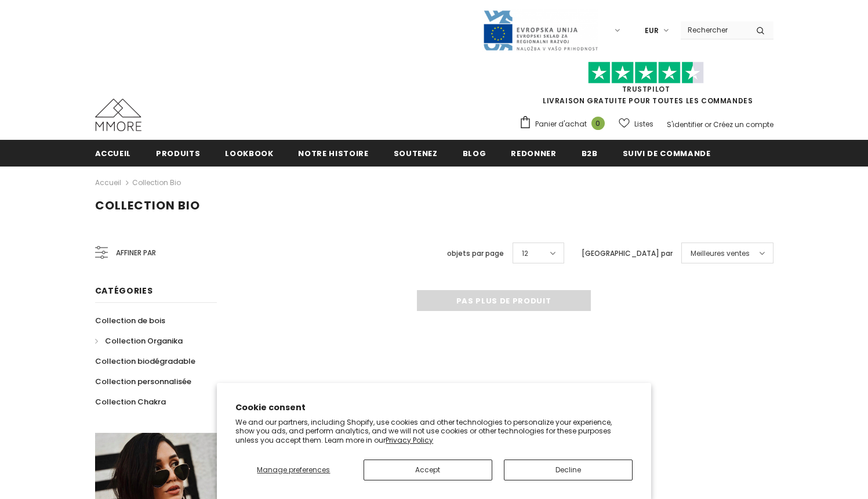 This screenshot has width=868, height=499. What do you see at coordinates (130, 320) in the screenshot?
I see `a: Collection de bois` at bounding box center [130, 320].